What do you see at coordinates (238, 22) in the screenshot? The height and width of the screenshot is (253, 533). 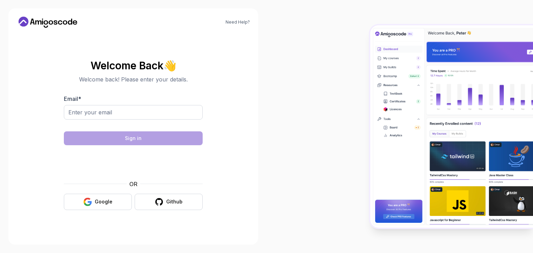 I see `a: Need Help?` at bounding box center [238, 22].